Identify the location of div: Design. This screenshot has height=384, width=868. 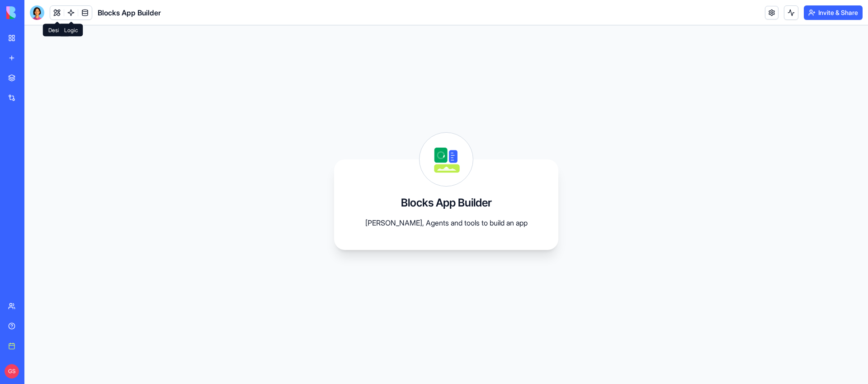
(57, 30).